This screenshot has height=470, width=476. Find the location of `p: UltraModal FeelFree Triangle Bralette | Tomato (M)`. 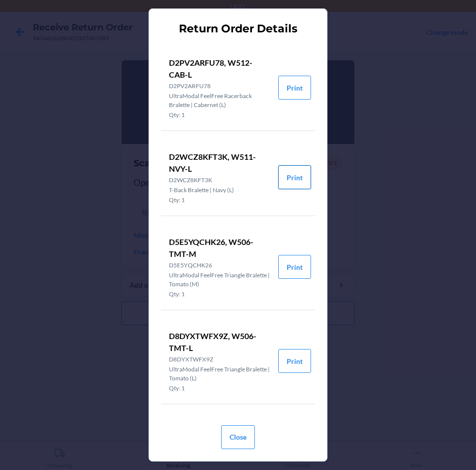

p: UltraModal FeelFree Triangle Bralette | Tomato (M) is located at coordinates (219, 280).